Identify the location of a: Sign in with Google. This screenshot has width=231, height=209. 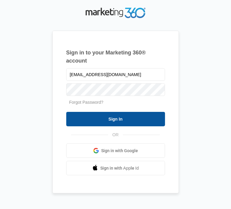
(115, 151).